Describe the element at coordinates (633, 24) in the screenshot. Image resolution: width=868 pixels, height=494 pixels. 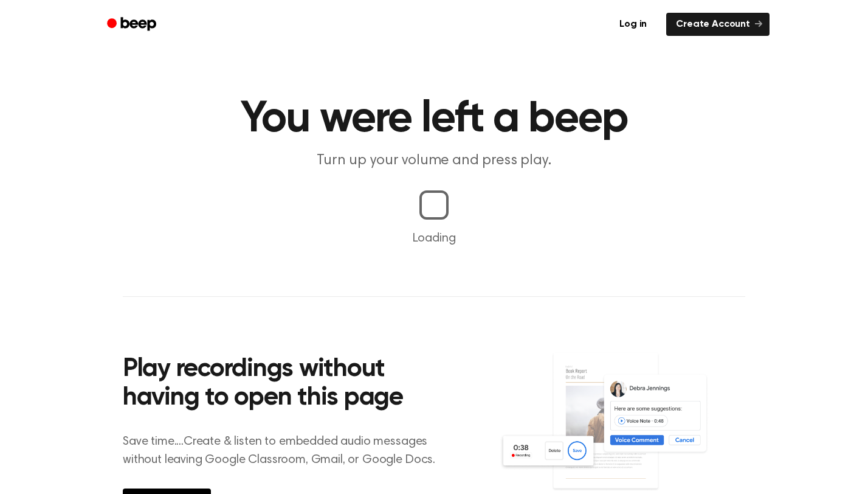
I see `a: Log in` at that location.